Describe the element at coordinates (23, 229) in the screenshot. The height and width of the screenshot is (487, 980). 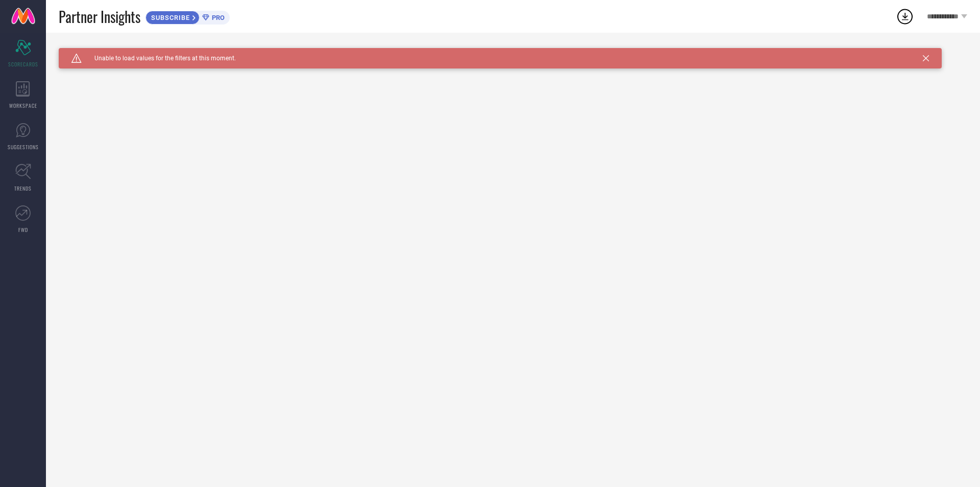
I see `span: FWD` at that location.